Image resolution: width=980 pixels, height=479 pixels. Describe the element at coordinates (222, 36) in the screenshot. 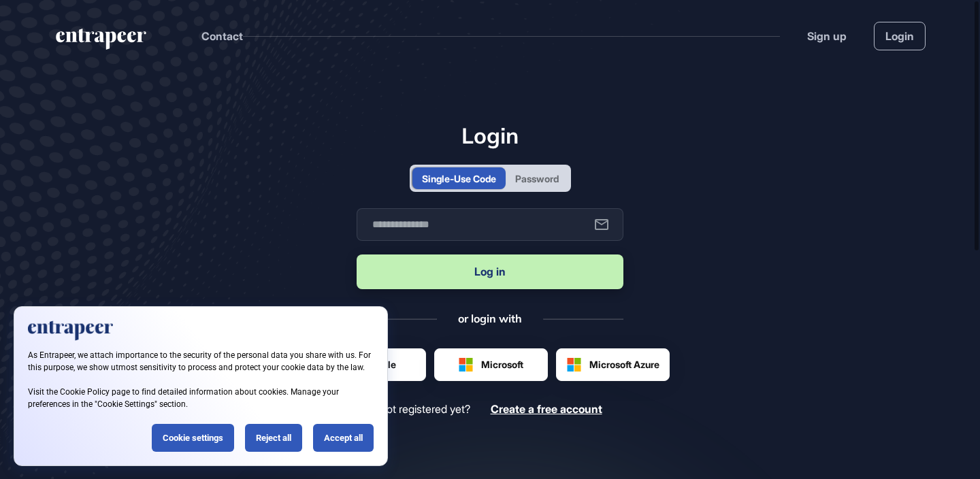

I see `button: Contact` at that location.